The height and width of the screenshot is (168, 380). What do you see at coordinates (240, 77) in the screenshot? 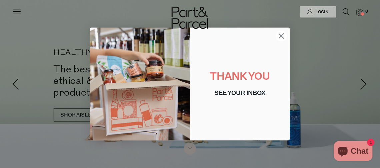
I see `span: THANK YOU` at bounding box center [240, 77].